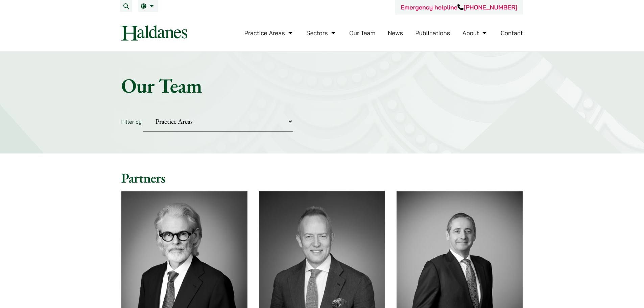 Image resolution: width=644 pixels, height=308 pixels. Describe the element at coordinates (322, 85) in the screenshot. I see `h1: Our Team` at that location.